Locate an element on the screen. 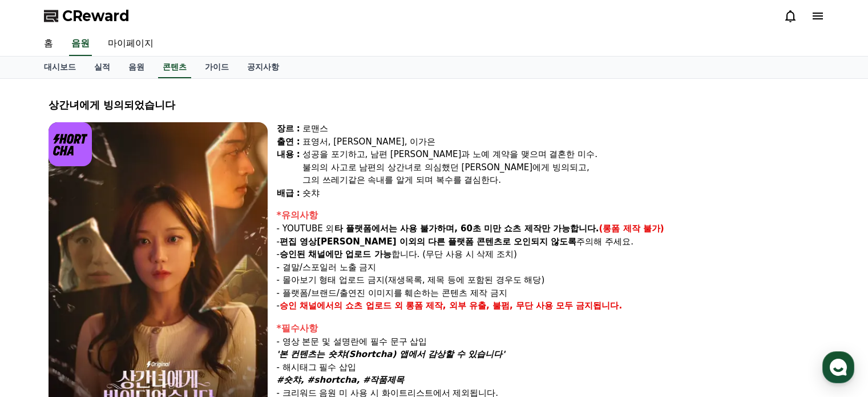 This screenshot has width=868, height=397. a: 공지사항 is located at coordinates (263, 67).